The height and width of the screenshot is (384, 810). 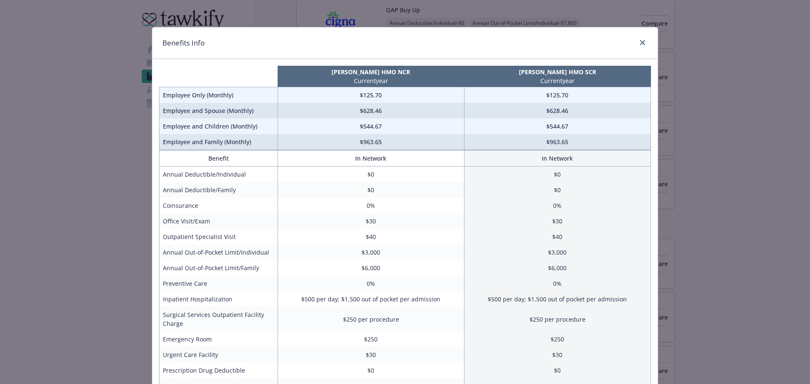 What do you see at coordinates (218, 159) in the screenshot?
I see `th: Benefit` at bounding box center [218, 159].